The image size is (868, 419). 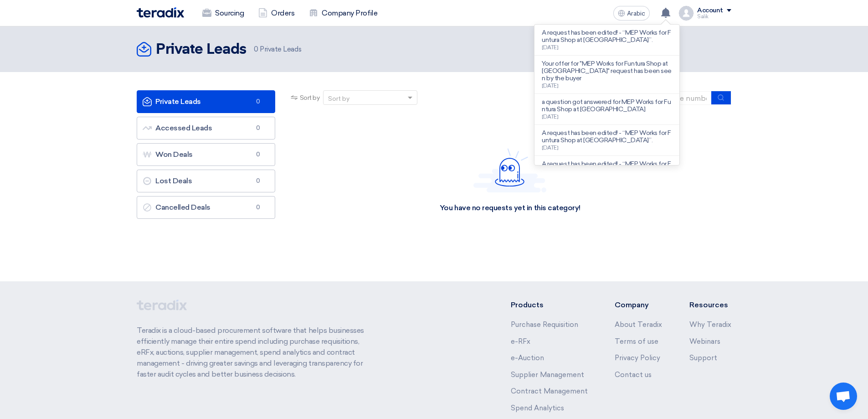 I want to click on font: Privacy Policy, so click(x=637, y=358).